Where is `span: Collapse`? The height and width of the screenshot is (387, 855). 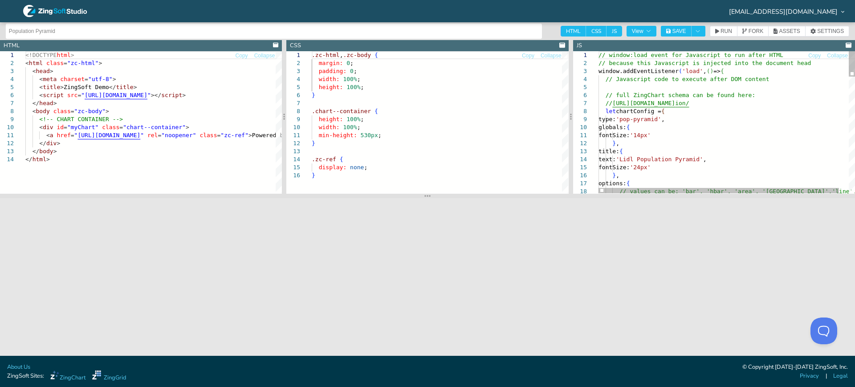
span: Collapse is located at coordinates (264, 56).